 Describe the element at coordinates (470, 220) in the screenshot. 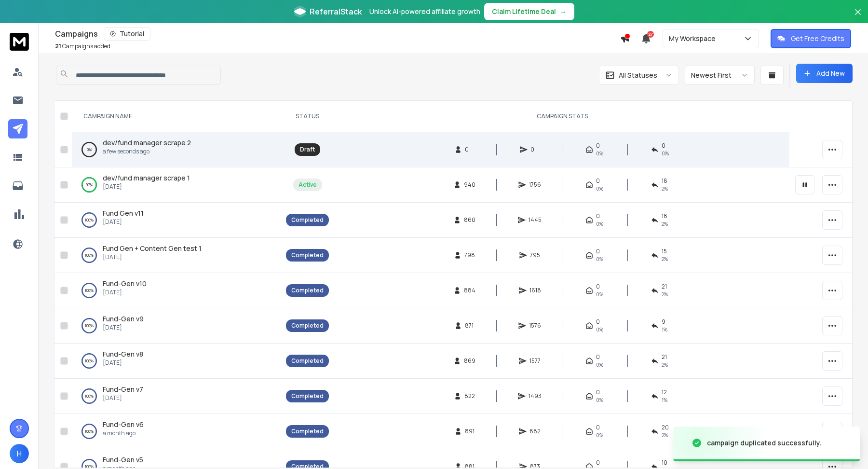

I see `span: 860` at that location.